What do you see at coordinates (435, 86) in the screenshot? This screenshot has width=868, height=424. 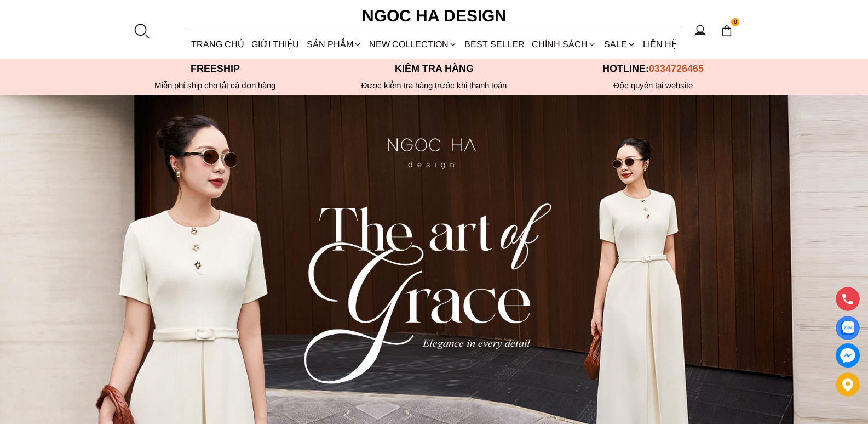 I see `p: Được kiểm tra hàng trước khi thanh toán` at bounding box center [435, 86].